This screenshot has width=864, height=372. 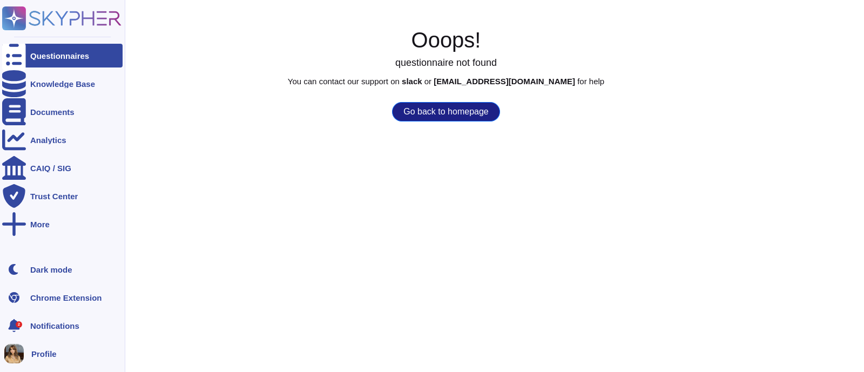 I want to click on h3: questionnaire not found, so click(x=446, y=63).